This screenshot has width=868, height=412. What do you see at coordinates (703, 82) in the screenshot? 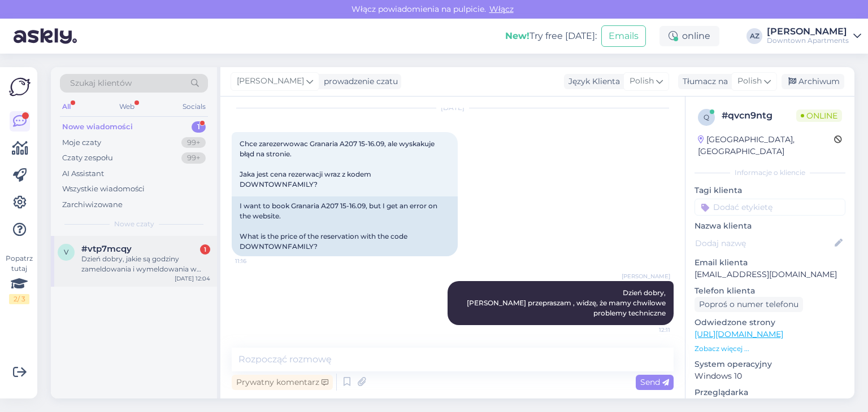
I see `div: Tłumacz na` at bounding box center [703, 82].